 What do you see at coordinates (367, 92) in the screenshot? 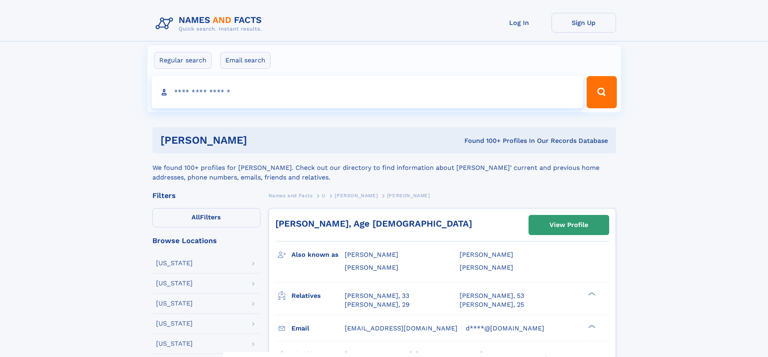
I see `input: search input` at bounding box center [367, 92].